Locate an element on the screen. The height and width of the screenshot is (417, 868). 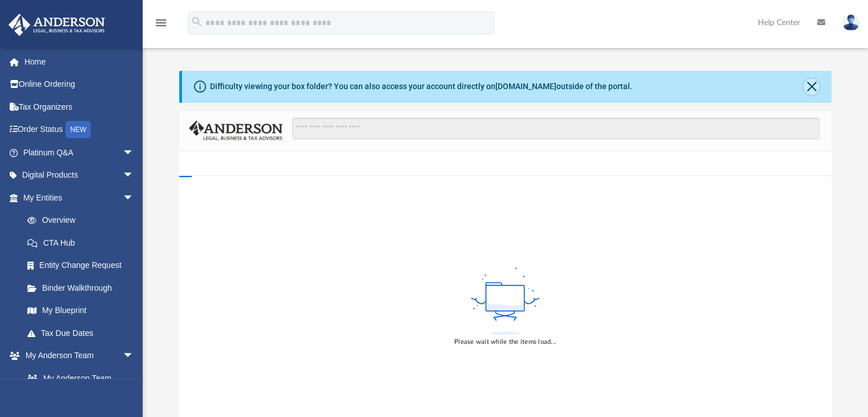
a: My Blueprint is located at coordinates (81, 311).